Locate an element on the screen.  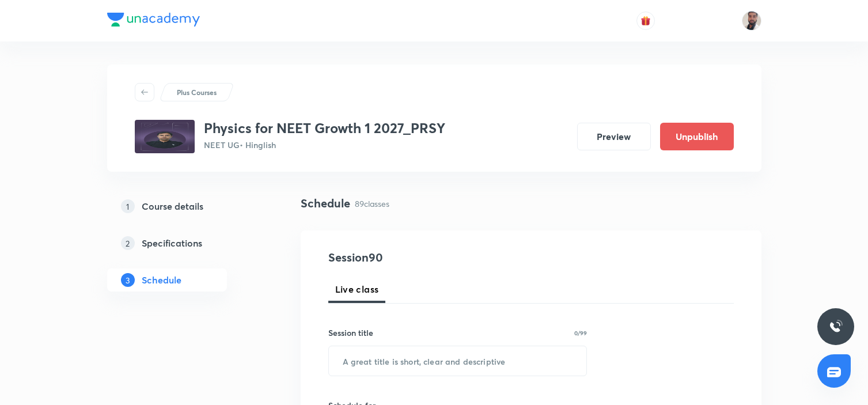
button: Preview is located at coordinates (614, 137).